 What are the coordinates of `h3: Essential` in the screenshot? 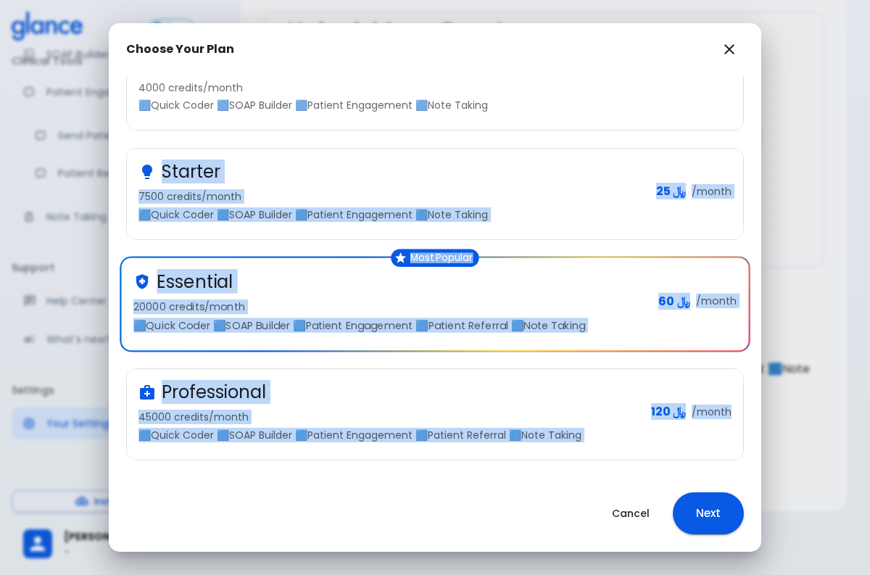 It's located at (194, 281).